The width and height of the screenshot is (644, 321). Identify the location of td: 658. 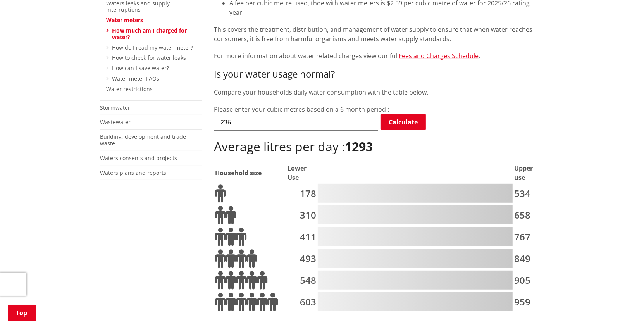
(529, 215).